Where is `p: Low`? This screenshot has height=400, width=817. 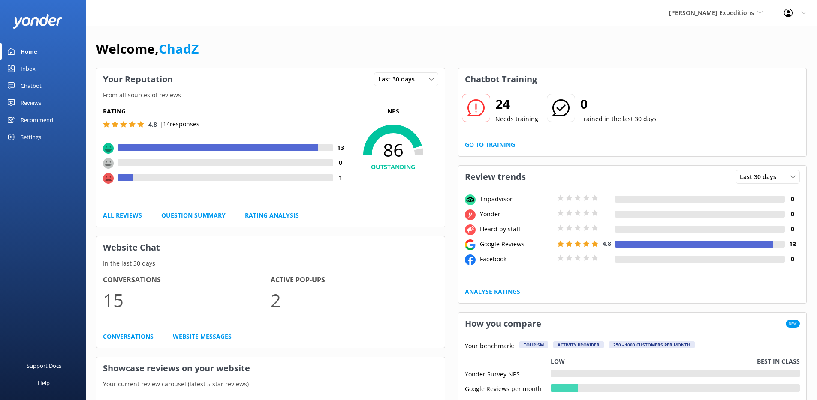 p: Low is located at coordinates (557, 362).